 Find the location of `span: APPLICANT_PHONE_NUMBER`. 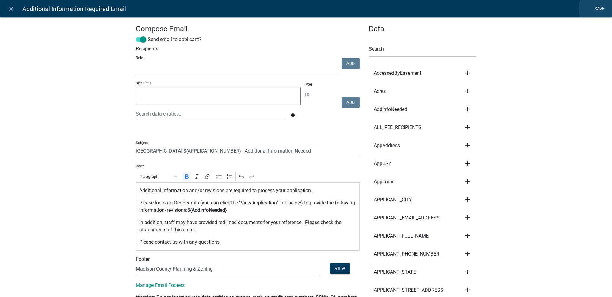

span: APPLICANT_PHONE_NUMBER is located at coordinates (407, 254).